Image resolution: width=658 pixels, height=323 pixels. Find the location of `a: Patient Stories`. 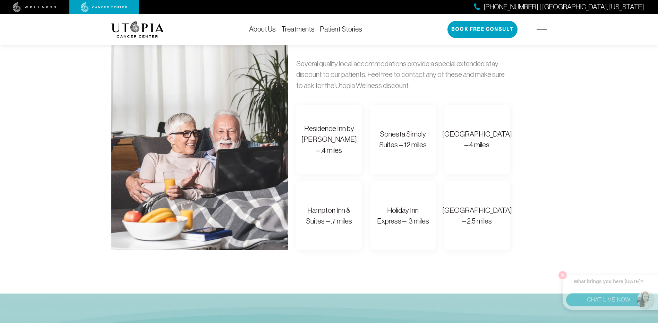

a: Patient Stories is located at coordinates (341, 29).